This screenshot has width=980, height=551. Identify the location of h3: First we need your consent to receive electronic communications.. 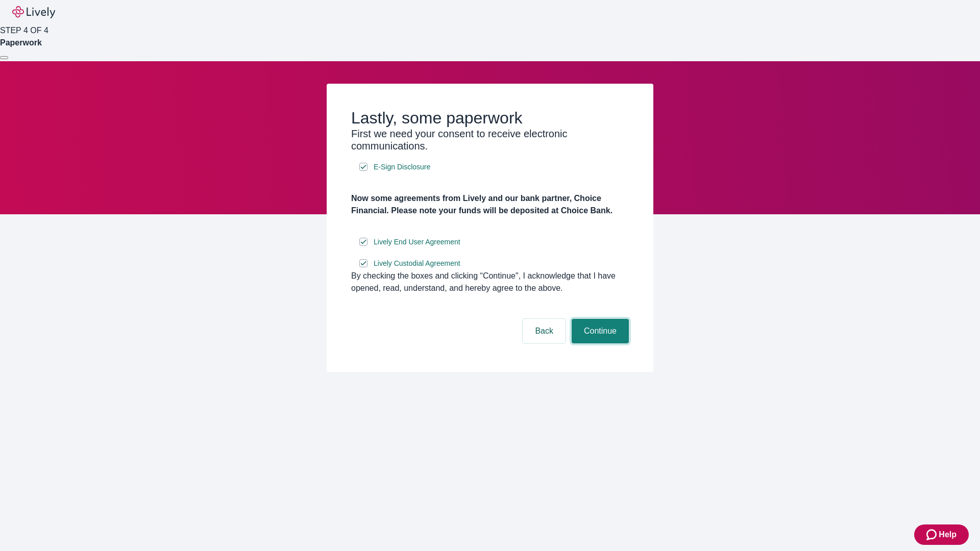
(490, 140).